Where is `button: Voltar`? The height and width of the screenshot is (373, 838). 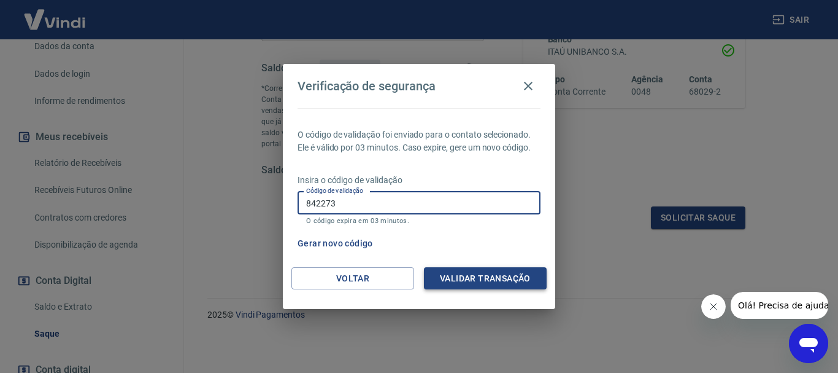
button: Voltar is located at coordinates (353, 278).